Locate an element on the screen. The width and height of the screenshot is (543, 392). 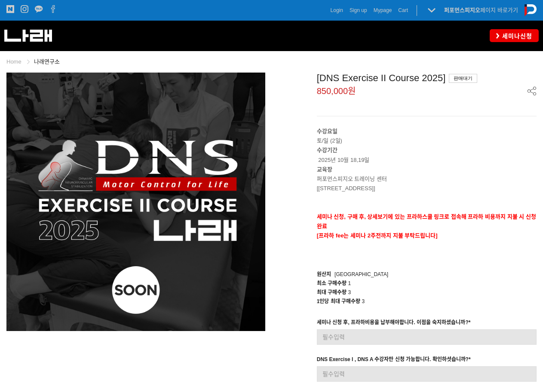
a: 세미나신청 is located at coordinates (514, 35).